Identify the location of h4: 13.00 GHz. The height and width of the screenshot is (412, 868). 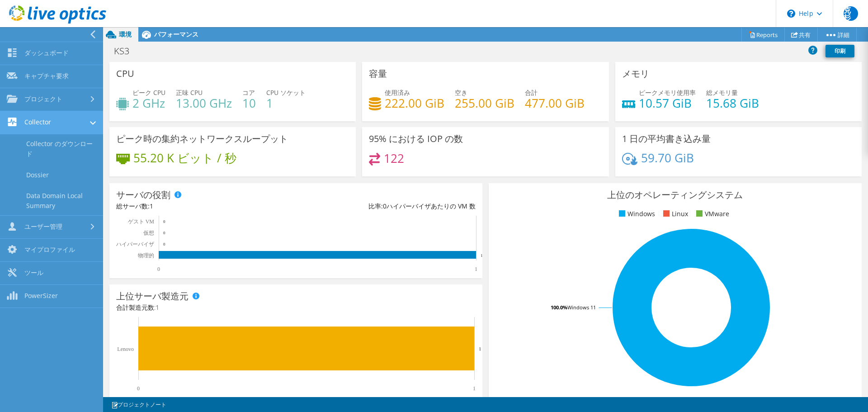
(204, 103).